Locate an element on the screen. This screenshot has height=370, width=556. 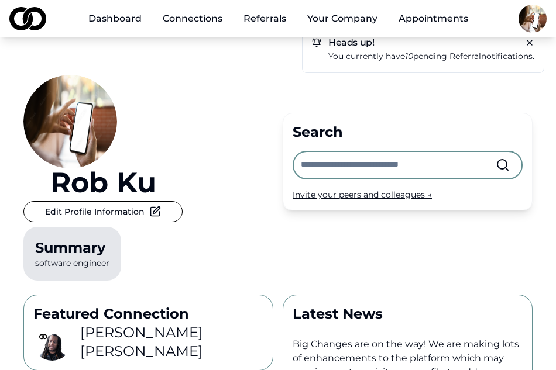
p: Latest News is located at coordinates (407, 314).